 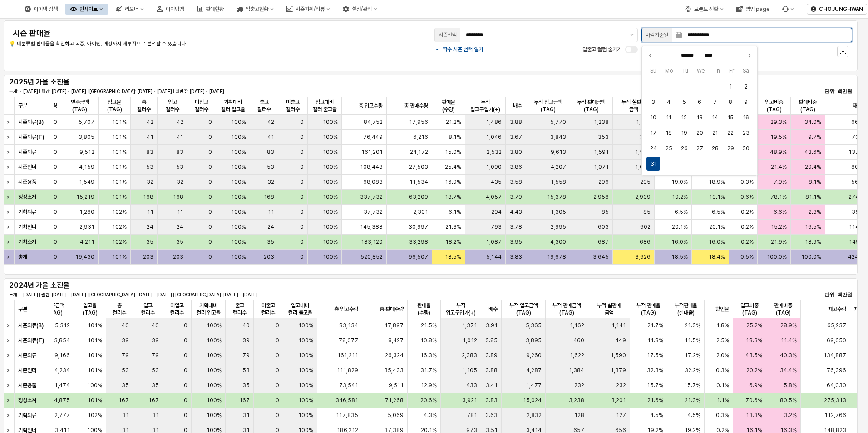 What do you see at coordinates (346, 309) in the screenshot?
I see `span: 총 입고수량` at bounding box center [346, 309].